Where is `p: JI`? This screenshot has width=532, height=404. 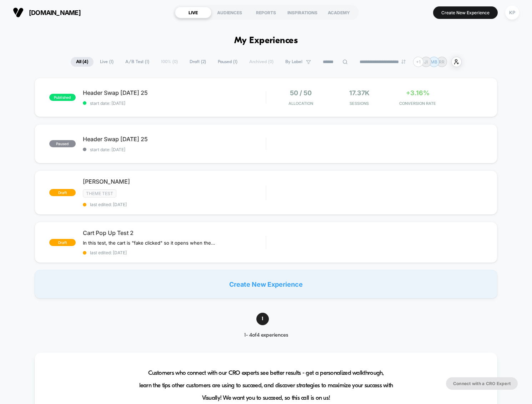 p: JI is located at coordinates (426, 62).